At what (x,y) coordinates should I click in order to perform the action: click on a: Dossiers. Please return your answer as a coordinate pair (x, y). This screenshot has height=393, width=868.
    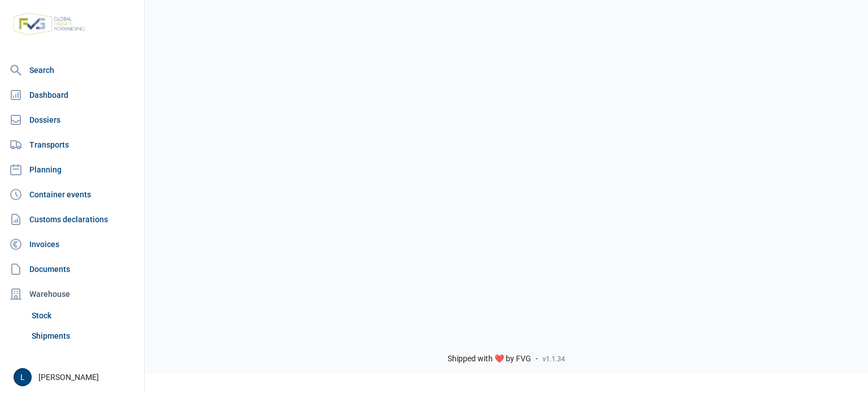
    Looking at the image, I should click on (72, 120).